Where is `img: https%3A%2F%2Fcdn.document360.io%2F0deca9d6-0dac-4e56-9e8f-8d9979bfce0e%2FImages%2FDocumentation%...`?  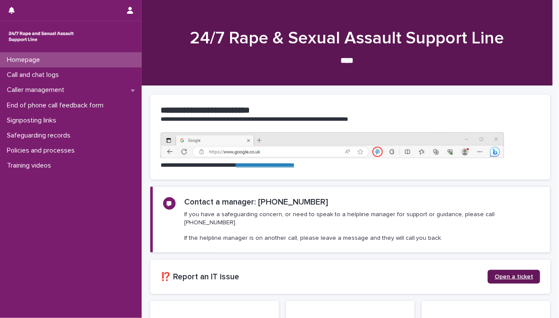 img: https%3A%2F%2Fcdn.document360.io%2F0deca9d6-0dac-4e56-9e8f-8d9979bfce0e%2FImages%2FDocumentation%... is located at coordinates (332, 145).